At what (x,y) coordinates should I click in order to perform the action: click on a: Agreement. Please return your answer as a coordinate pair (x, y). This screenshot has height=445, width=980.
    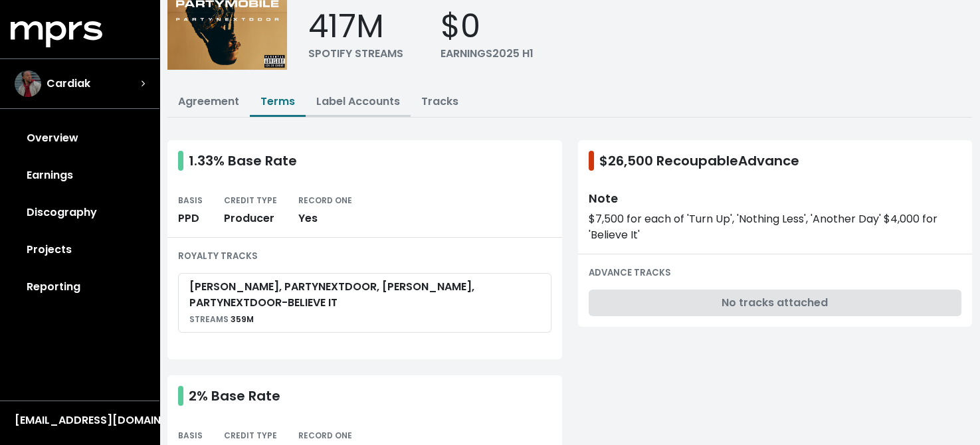
    Looking at the image, I should click on (208, 101).